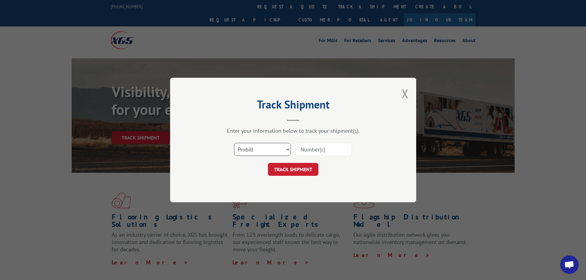 The width and height of the screenshot is (586, 280). Describe the element at coordinates (324, 150) in the screenshot. I see `input: Number(s)` at that location.